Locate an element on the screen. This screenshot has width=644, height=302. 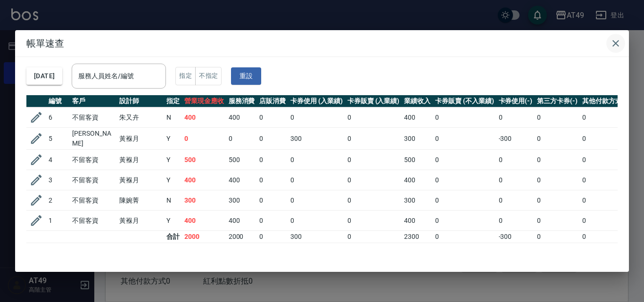
td: 2 is located at coordinates (58, 200).